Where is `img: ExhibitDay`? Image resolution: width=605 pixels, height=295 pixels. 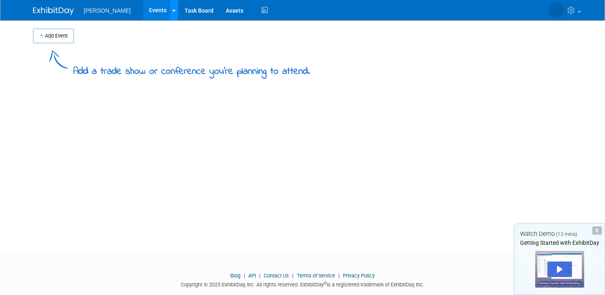 img: ExhibitDay is located at coordinates (53, 11).